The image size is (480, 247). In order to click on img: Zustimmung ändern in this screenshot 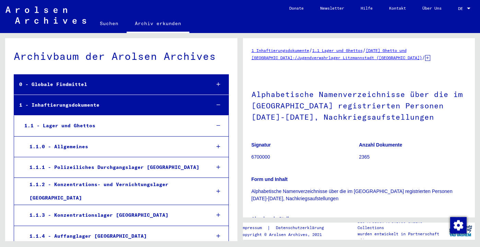, I will do `click(459, 225)`.